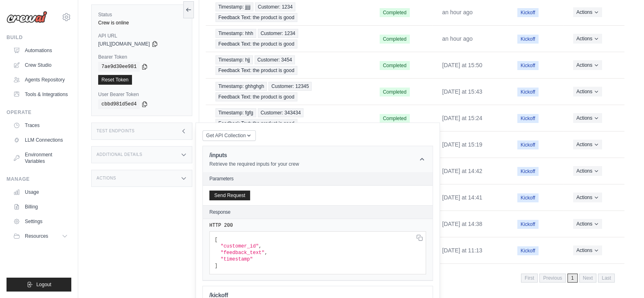 The image size is (644, 298). Describe the element at coordinates (254, 155) in the screenshot. I see `h1: /inputs` at that location.